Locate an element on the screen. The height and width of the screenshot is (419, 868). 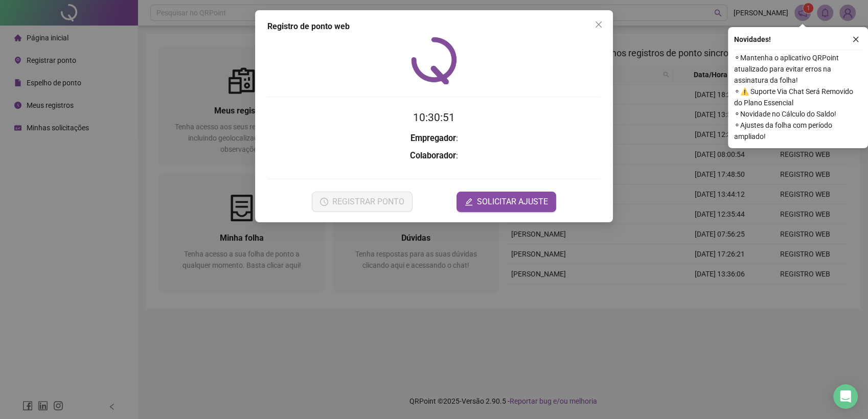
div: Registro de ponto web is located at coordinates (434, 27).